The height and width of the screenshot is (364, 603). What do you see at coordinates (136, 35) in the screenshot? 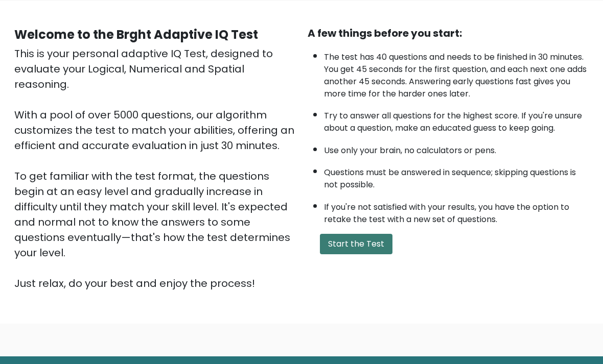
I see `b: Welcome to the Brght Adaptive IQ Test` at bounding box center [136, 35].